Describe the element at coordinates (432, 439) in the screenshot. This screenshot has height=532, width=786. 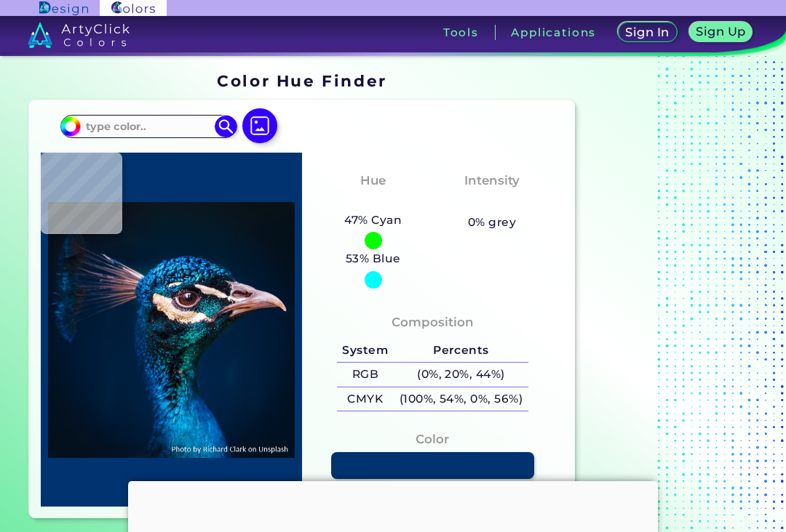
I see `h4: Color` at that location.